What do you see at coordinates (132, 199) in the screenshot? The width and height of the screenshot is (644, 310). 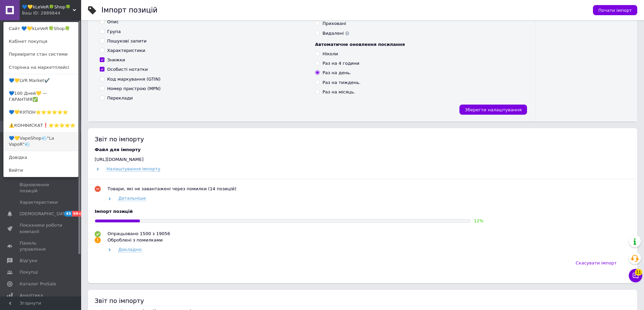 I see `span: Детальніше` at bounding box center [132, 199].